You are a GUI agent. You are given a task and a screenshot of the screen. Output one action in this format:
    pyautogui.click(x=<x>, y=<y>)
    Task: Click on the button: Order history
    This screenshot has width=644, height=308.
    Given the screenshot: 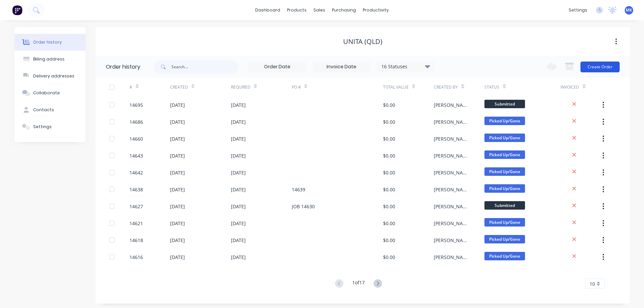 What is the action you would take?
    pyautogui.click(x=50, y=42)
    